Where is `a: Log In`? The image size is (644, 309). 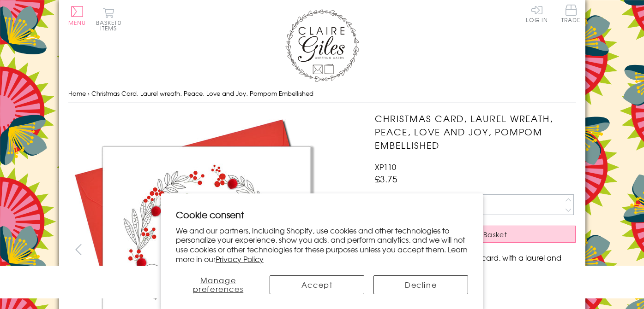
a: Log In is located at coordinates (537, 13).